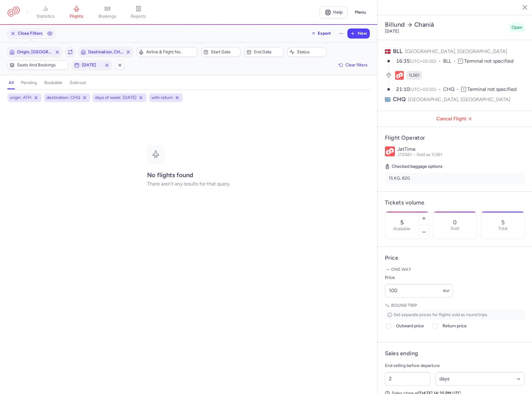  Describe the element at coordinates (455, 178) in the screenshot. I see `li: 15 KG, €20` at that location.